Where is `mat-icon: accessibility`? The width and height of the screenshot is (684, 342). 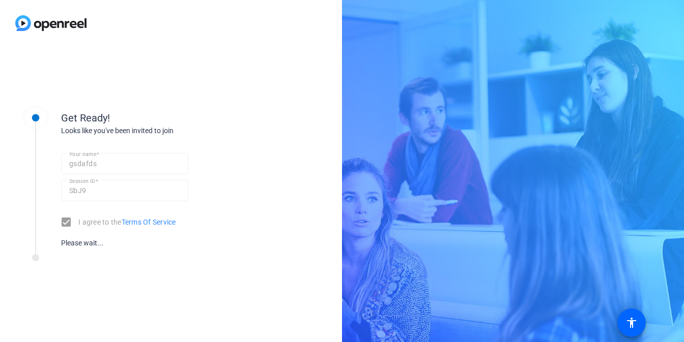 mat-icon: accessibility is located at coordinates (631, 323).